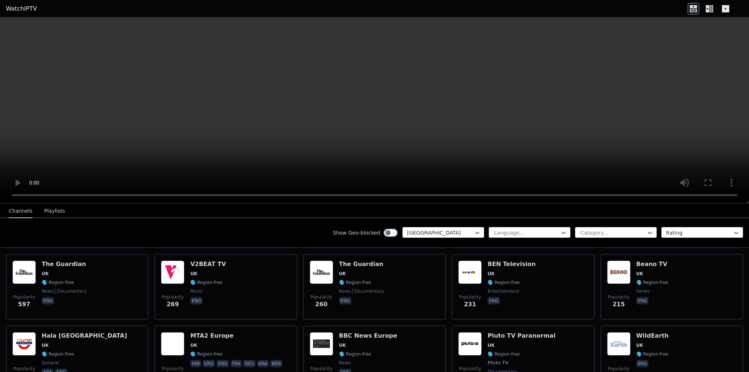 The height and width of the screenshot is (372, 749). What do you see at coordinates (196, 364) in the screenshot?
I see `p: hin` at bounding box center [196, 364].